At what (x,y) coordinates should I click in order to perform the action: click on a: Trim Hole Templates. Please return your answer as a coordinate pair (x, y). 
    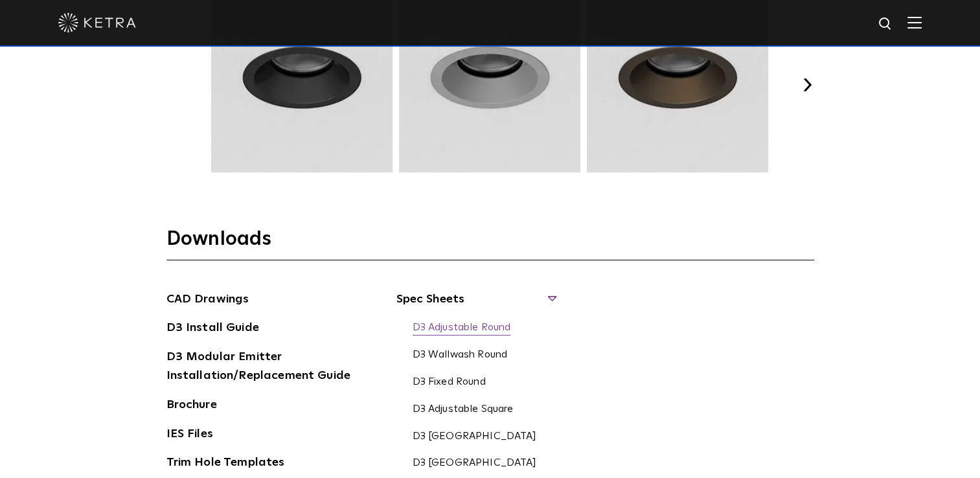
    Looking at the image, I should click on (225, 464).